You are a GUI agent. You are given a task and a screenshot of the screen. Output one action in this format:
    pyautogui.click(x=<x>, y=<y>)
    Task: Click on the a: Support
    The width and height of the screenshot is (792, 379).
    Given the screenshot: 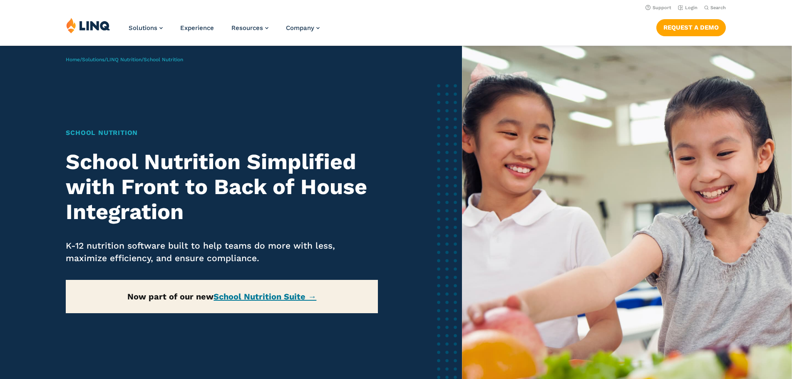 What is the action you would take?
    pyautogui.click(x=658, y=7)
    